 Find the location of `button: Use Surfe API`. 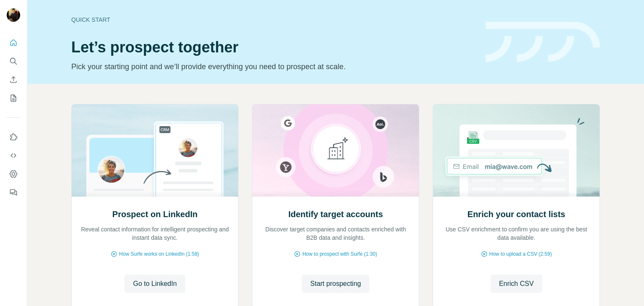

button: Use Surfe API is located at coordinates (13, 156).